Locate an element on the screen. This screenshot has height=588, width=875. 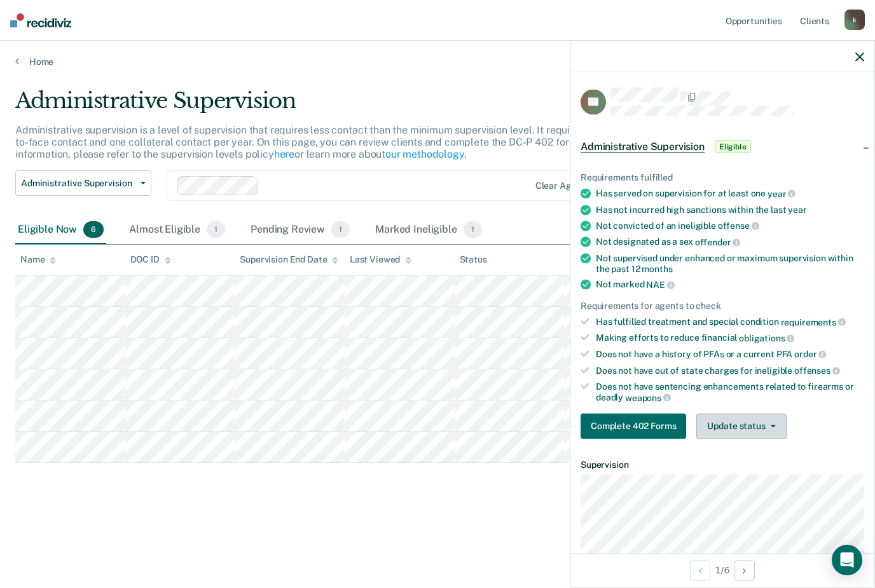
div: Not designated as a sex is located at coordinates (730, 242).